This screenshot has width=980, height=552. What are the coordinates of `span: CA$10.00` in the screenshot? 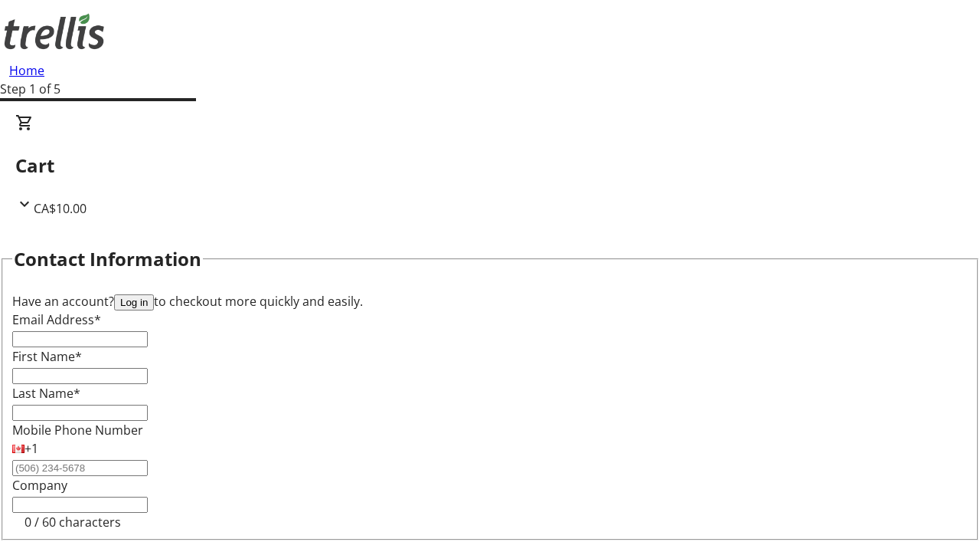 It's located at (59, 209).